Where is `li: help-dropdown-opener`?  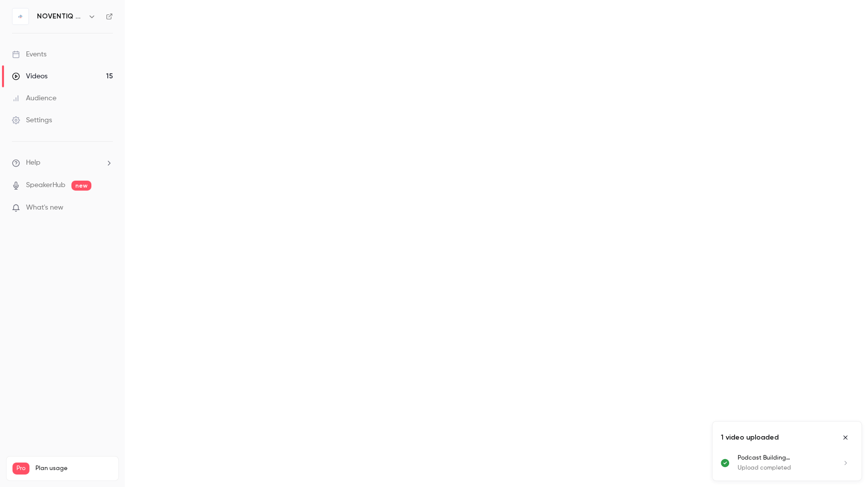
li: help-dropdown-opener is located at coordinates (62, 163).